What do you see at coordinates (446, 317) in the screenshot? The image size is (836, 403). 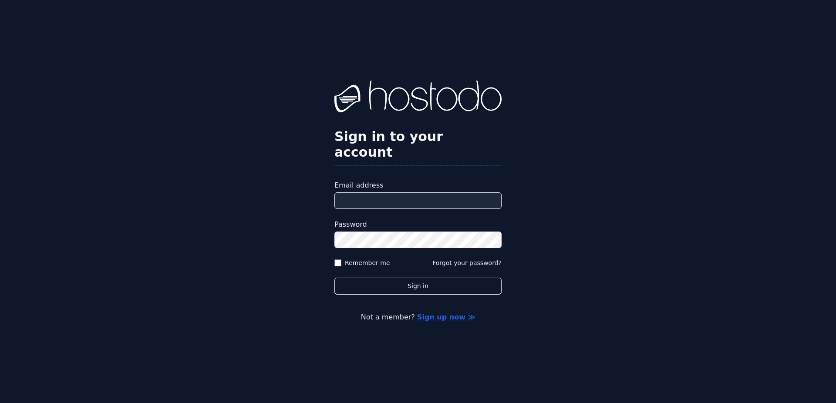 I see `a: Sign up now ≫` at bounding box center [446, 317].